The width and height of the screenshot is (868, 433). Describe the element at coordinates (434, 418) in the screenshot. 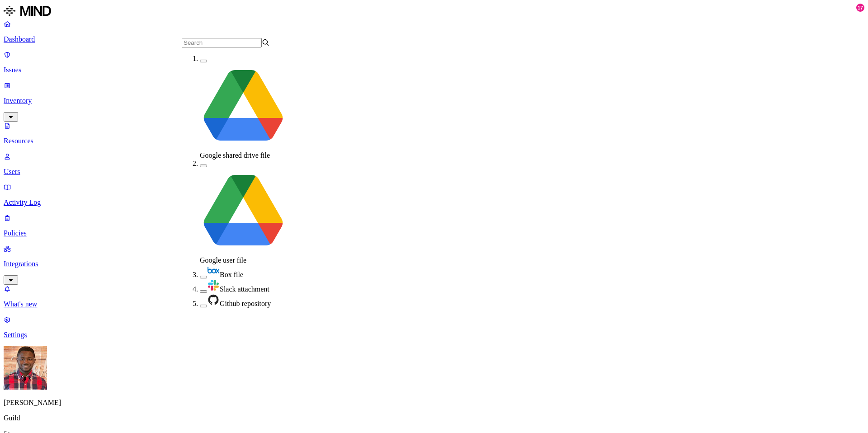

I see `p: Guild` at that location.